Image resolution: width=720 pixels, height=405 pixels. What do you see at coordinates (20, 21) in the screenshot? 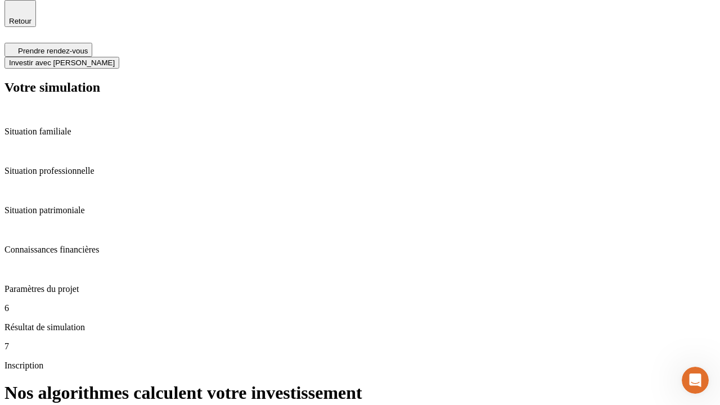
I see `span: Retour` at bounding box center [20, 21].